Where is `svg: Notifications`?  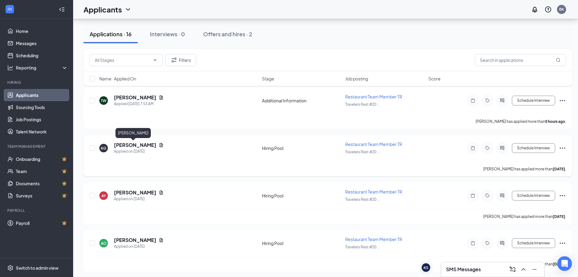 svg: Notifications is located at coordinates (535, 9).